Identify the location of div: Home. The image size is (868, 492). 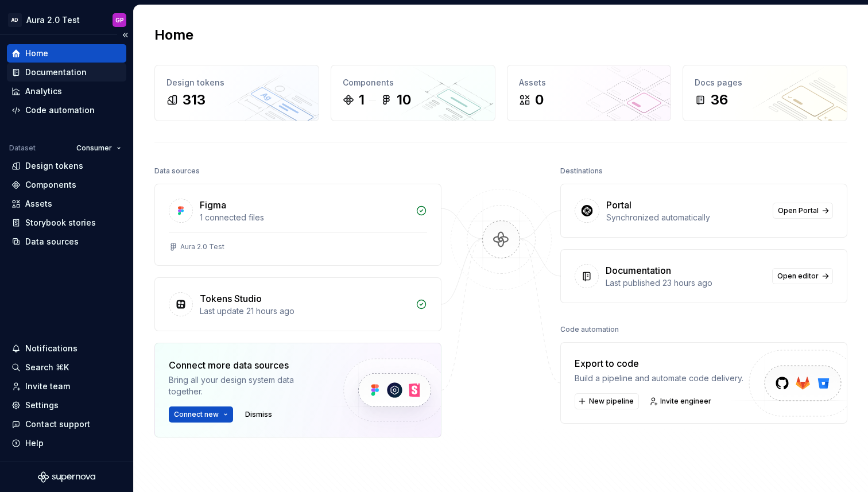
(37, 54).